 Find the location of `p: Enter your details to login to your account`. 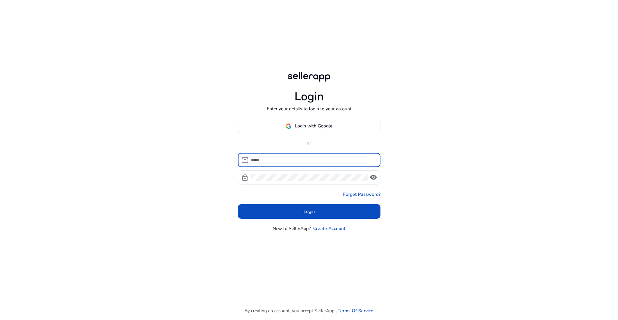

p: Enter your details to login to your account is located at coordinates (309, 109).